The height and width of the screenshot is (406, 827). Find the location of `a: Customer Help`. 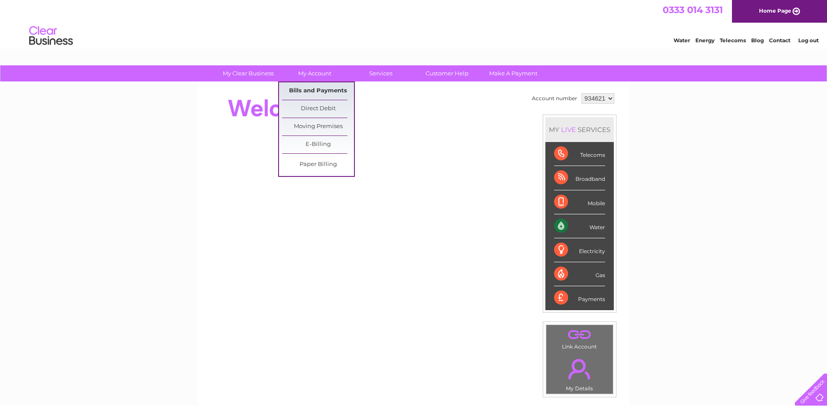

a: Customer Help is located at coordinates (447, 73).